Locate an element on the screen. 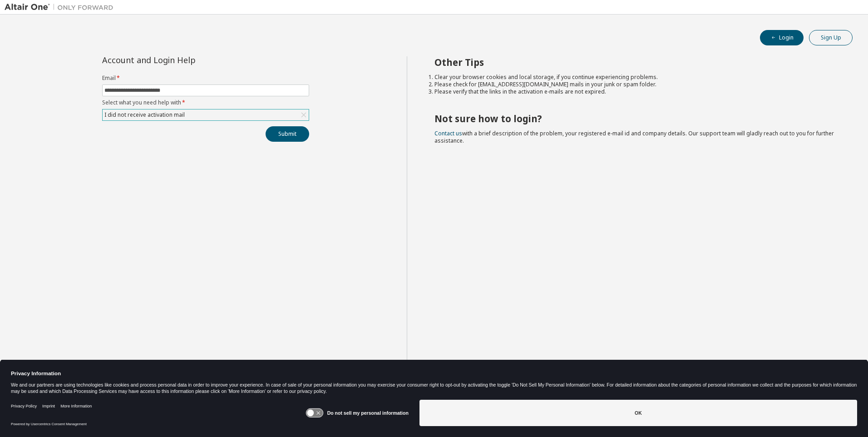 The image size is (868, 437). label: Select what you need help with is located at coordinates (206, 102).